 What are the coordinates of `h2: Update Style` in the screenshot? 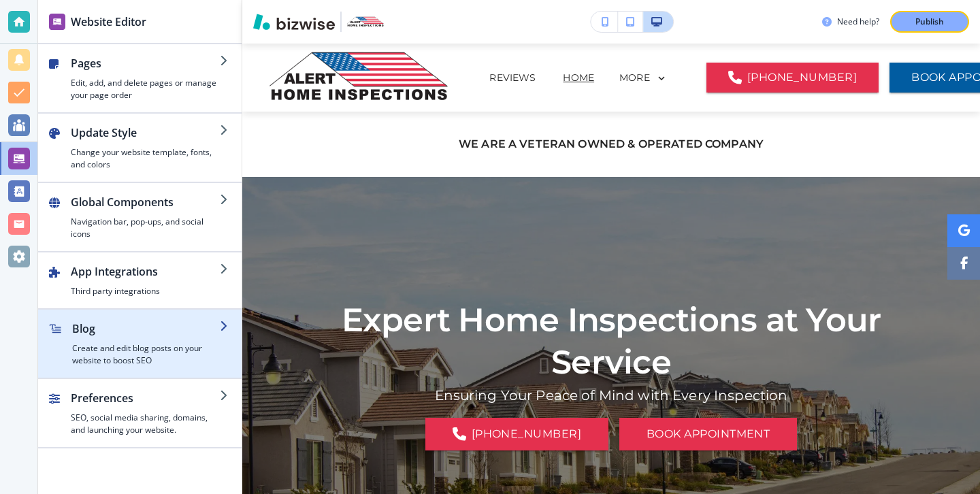 It's located at (145, 133).